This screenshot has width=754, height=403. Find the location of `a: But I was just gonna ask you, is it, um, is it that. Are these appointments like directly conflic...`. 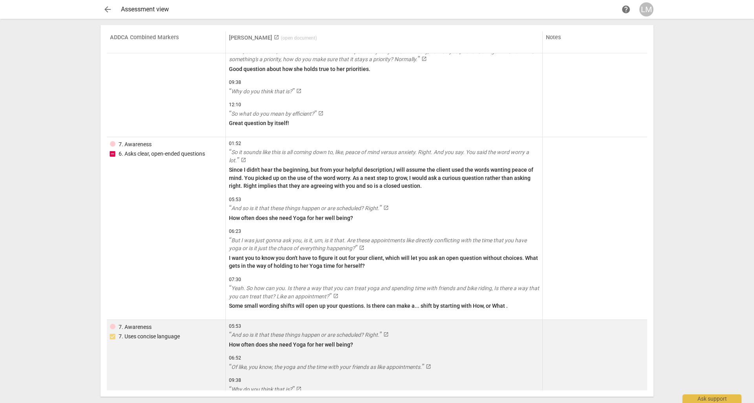

a: But I was just gonna ask you, is it, um, is it that. Are these appointments like directly conflic... is located at coordinates (384, 245).